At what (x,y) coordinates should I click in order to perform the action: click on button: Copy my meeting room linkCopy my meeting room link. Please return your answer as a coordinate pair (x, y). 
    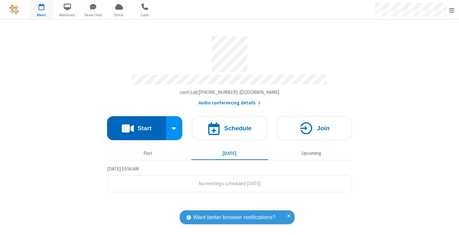
    Looking at the image, I should click on (229, 92).